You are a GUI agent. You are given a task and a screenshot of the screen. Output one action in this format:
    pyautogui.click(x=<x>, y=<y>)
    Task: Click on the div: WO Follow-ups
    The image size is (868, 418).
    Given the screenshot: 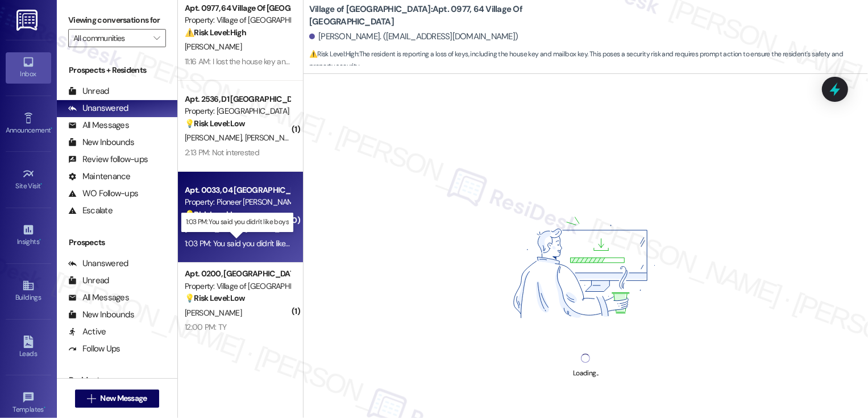 What is the action you would take?
    pyautogui.click(x=103, y=193)
    